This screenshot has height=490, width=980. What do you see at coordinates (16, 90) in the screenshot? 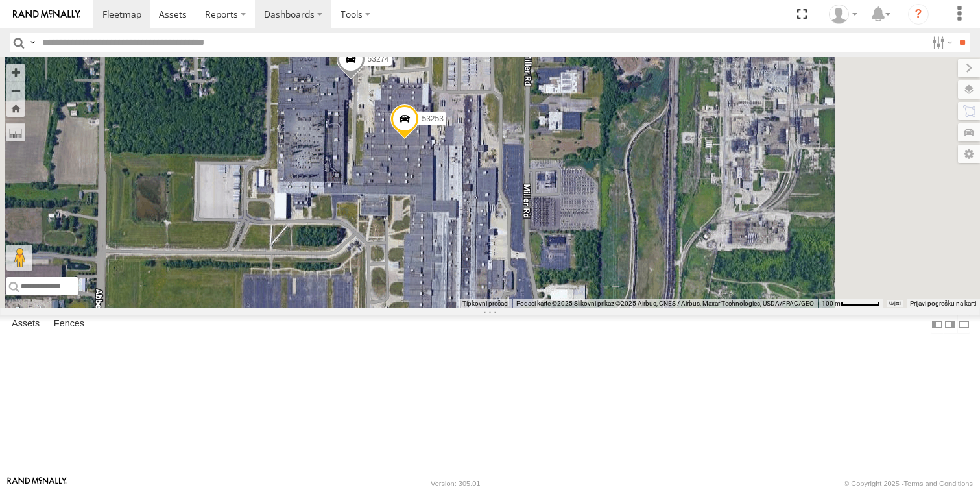
I see `button: Zoom out` at bounding box center [16, 90].